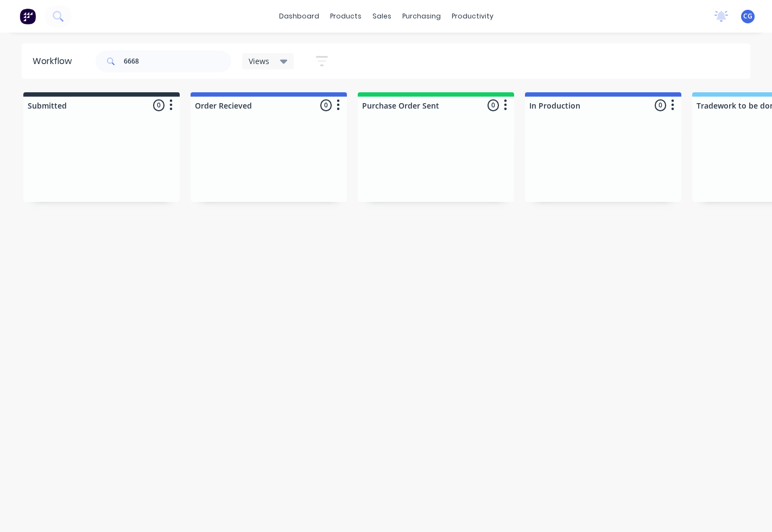 This screenshot has width=772, height=532. Describe the element at coordinates (421, 16) in the screenshot. I see `div: purchasing` at that location.